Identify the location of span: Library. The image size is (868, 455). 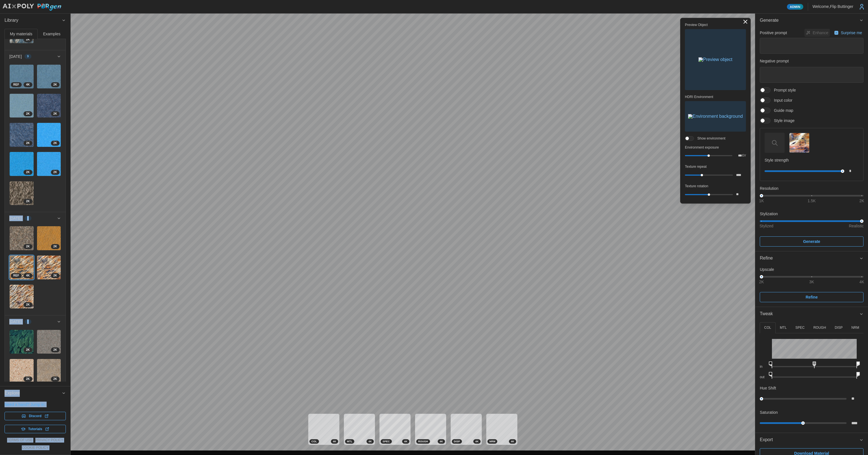
(33, 20).